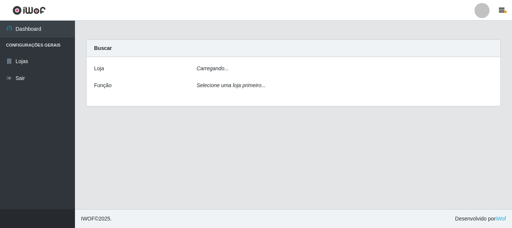 This screenshot has width=512, height=228. Describe the element at coordinates (88, 218) in the screenshot. I see `span: IWOF` at that location.